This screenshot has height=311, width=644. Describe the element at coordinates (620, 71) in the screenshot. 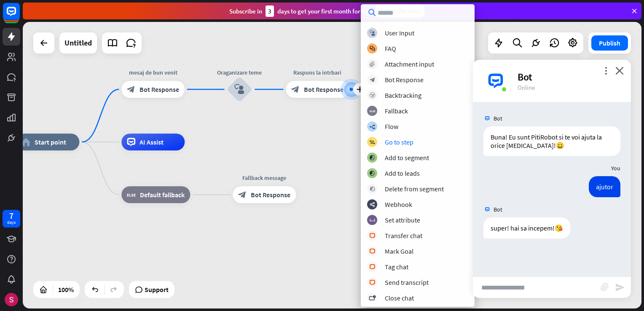

I see `i: close` at that location.